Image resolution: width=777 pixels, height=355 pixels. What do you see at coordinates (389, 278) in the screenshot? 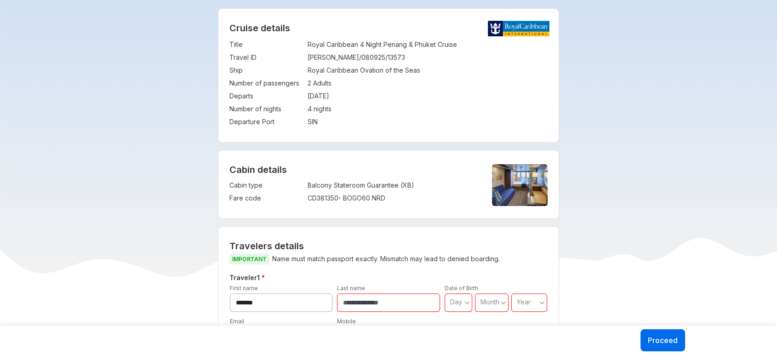
I see `h5: Traveler 1` at bounding box center [389, 278].